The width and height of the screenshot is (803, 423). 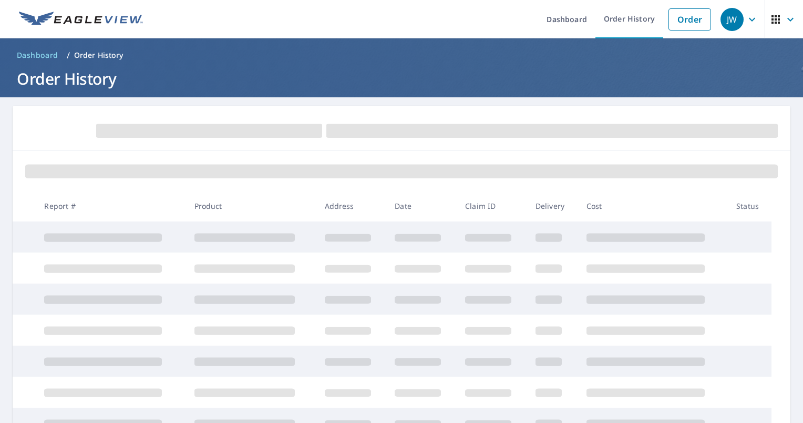 What do you see at coordinates (732, 19) in the screenshot?
I see `div: JW` at bounding box center [732, 19].